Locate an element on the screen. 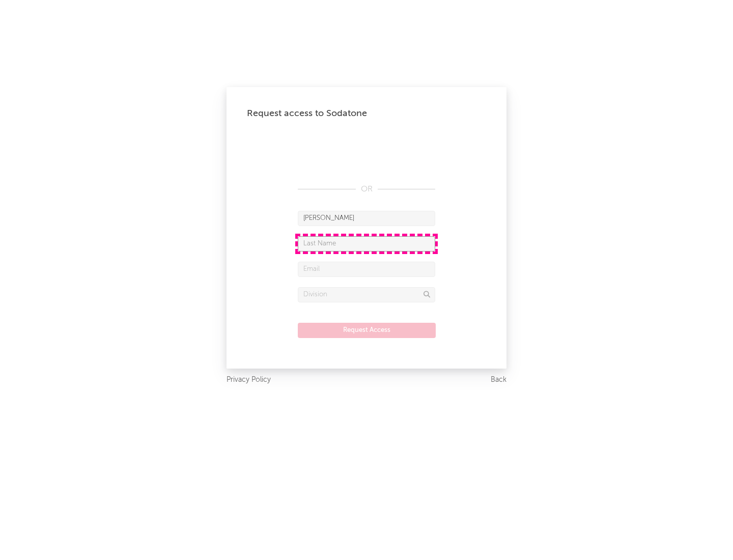  input: Last Name is located at coordinates (366, 244).